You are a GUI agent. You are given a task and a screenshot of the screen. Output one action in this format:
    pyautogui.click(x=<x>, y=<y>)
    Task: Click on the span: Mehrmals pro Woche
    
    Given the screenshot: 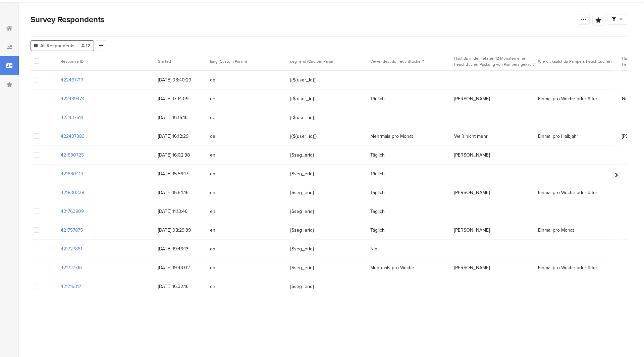 What is the action you would take?
    pyautogui.click(x=392, y=268)
    